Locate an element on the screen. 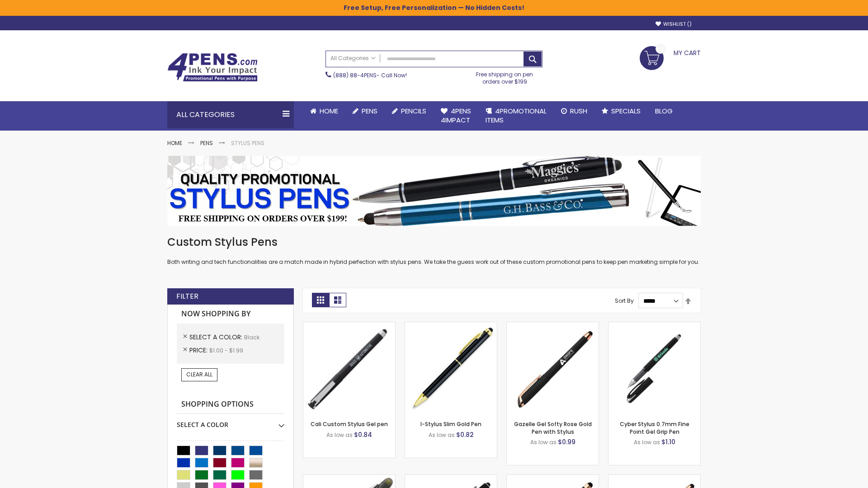 Image resolution: width=868 pixels, height=488 pixels. strong: Shopping Options is located at coordinates (231, 404).